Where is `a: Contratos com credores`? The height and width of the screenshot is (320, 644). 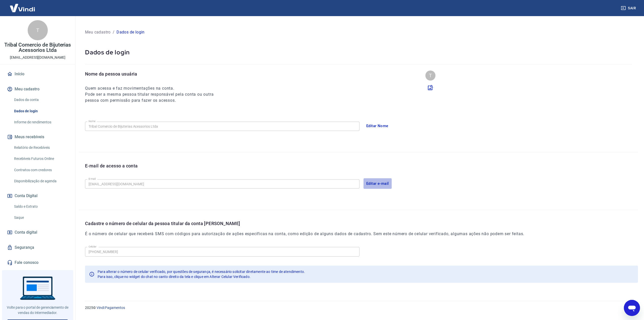 a: Contratos com credores is located at coordinates (41, 170).